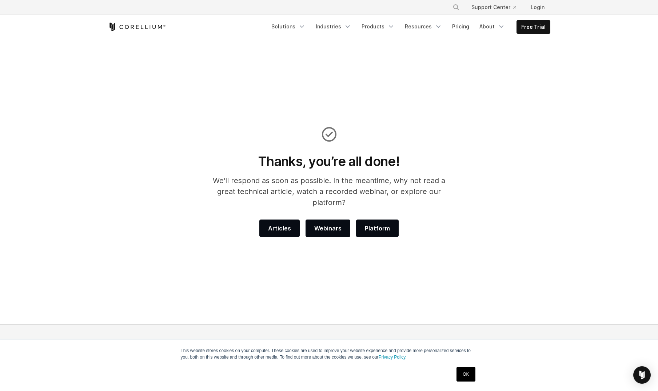  What do you see at coordinates (288, 27) in the screenshot?
I see `a: Solutions` at bounding box center [288, 27].